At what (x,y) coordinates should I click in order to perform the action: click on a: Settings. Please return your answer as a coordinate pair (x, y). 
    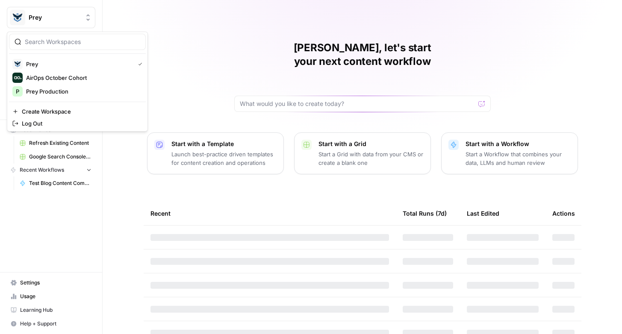
    Looking at the image, I should click on (51, 283).